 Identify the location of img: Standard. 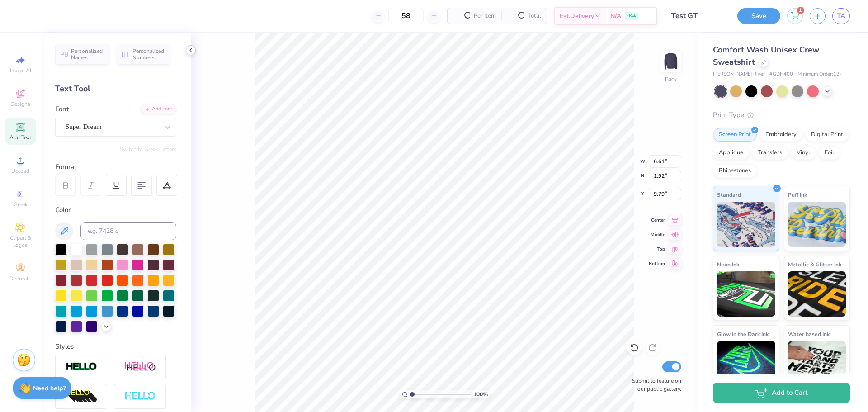
(746, 225).